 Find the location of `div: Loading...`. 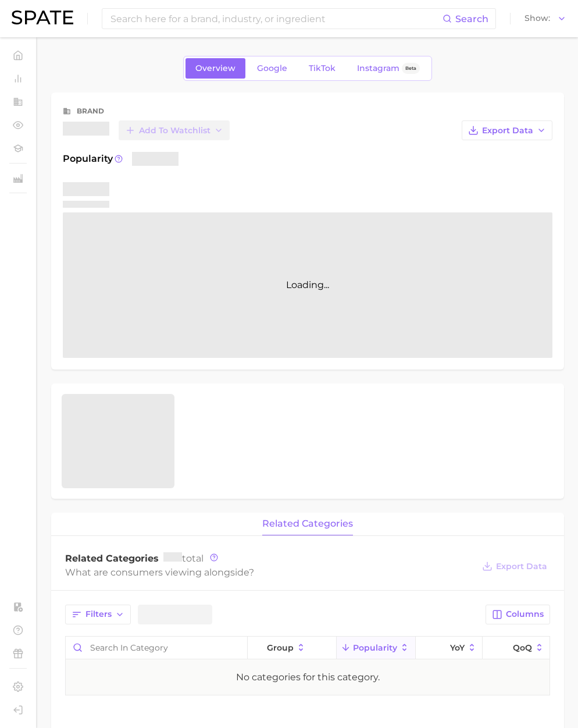

div: Loading... is located at coordinates (308, 285).